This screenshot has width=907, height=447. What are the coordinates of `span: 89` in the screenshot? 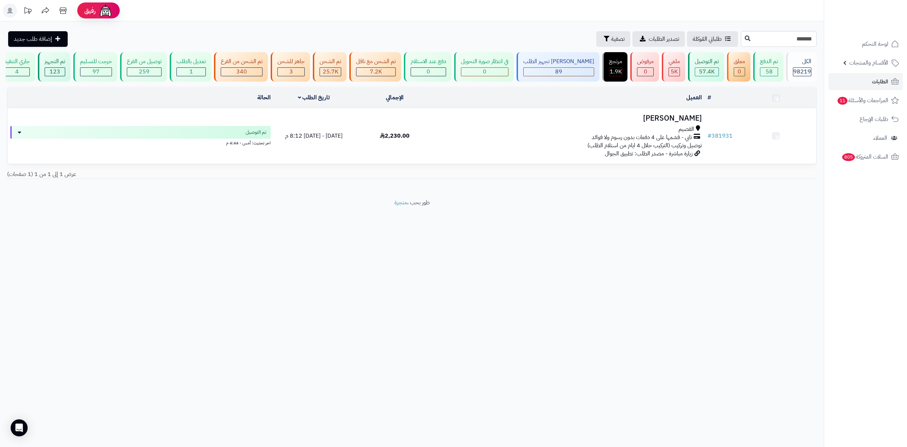 It's located at (559, 72).